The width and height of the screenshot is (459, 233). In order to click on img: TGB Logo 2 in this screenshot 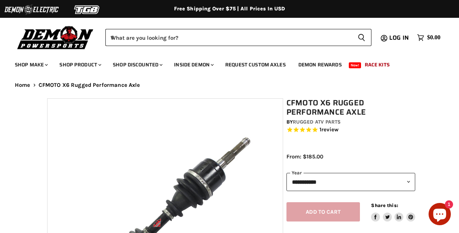, I will do `click(87, 10)`.